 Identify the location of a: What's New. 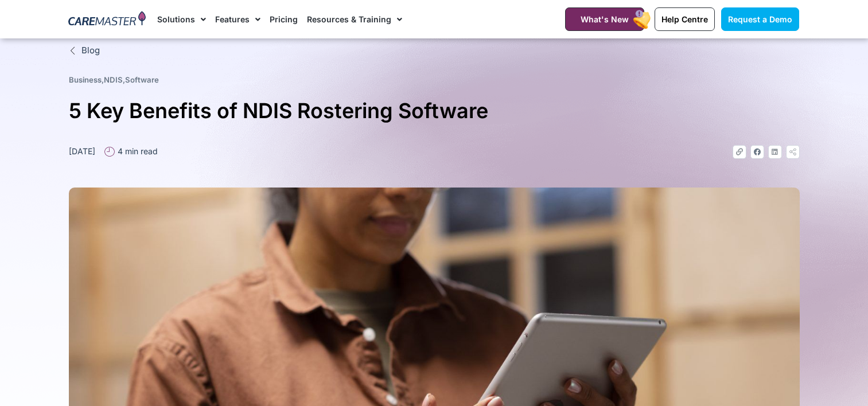
(605, 19).